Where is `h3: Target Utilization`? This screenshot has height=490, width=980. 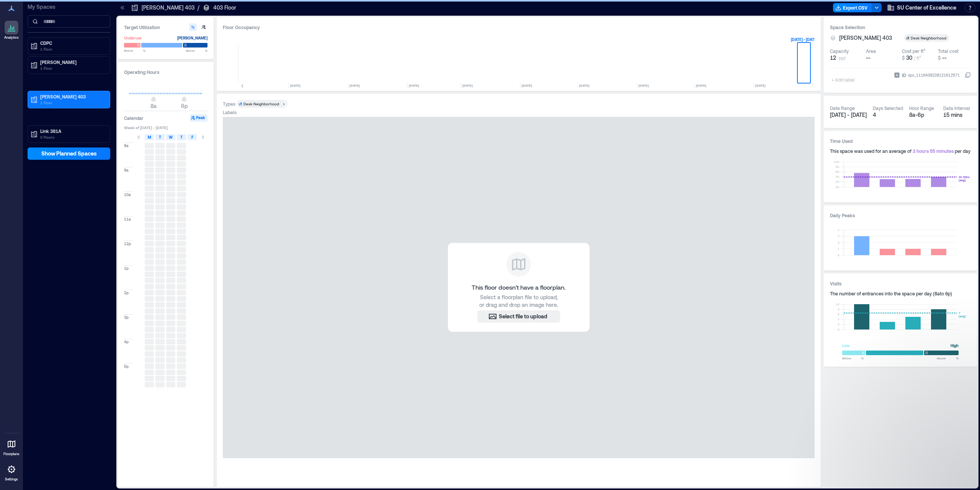
h3: Target Utilization is located at coordinates (166, 27).